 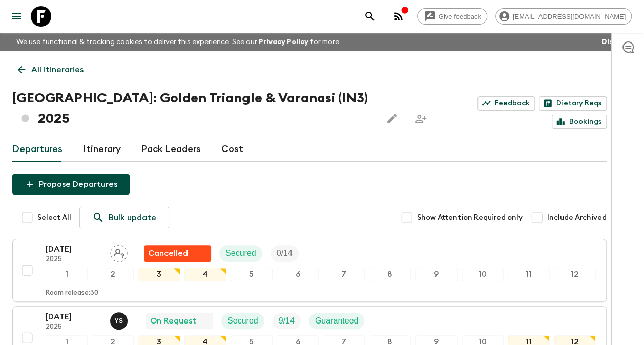 I want to click on p: Room release: 30, so click(x=71, y=293).